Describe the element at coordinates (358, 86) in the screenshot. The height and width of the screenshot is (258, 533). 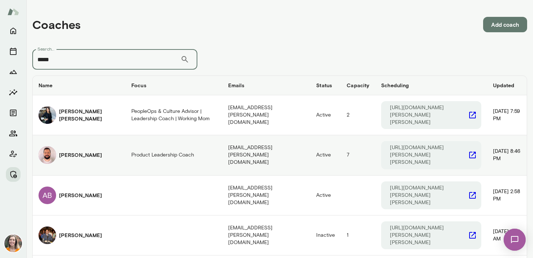
I see `h6: Capacity` at that location.